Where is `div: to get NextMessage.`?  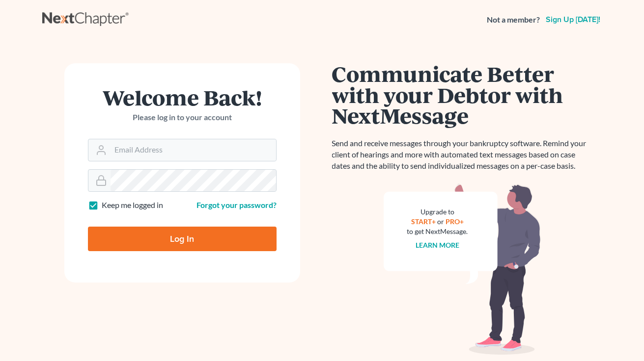 div: to get NextMessage. is located at coordinates (438, 232).